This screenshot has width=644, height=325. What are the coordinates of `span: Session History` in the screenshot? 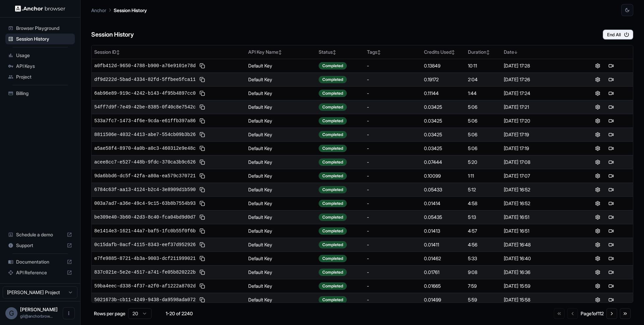 It's located at (44, 39).